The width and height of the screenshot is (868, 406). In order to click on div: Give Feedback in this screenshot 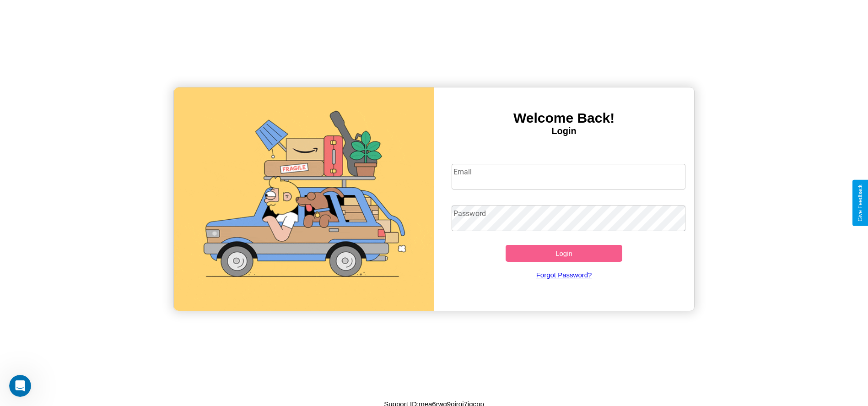, I will do `click(861, 203)`.